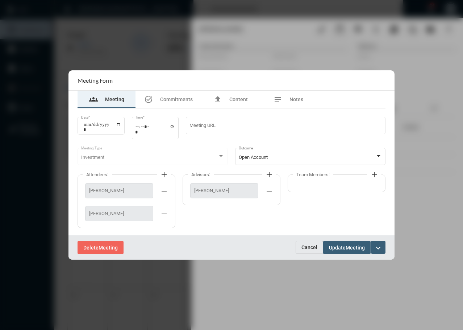  Describe the element at coordinates (93, 99) in the screenshot. I see `mat-icon: groups` at that location.